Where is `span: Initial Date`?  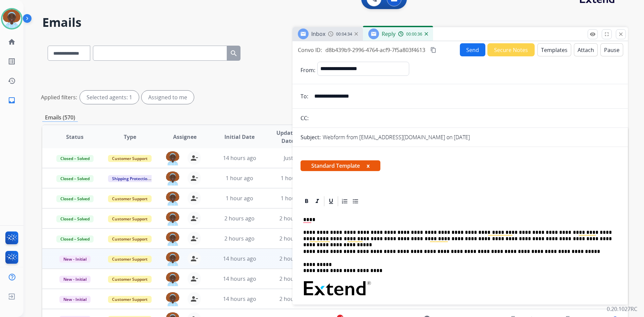
span: Initial Date is located at coordinates (239, 137).